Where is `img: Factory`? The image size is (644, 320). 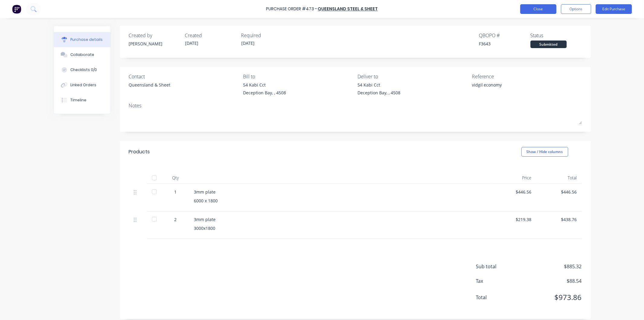 img: Factory is located at coordinates (16, 9).